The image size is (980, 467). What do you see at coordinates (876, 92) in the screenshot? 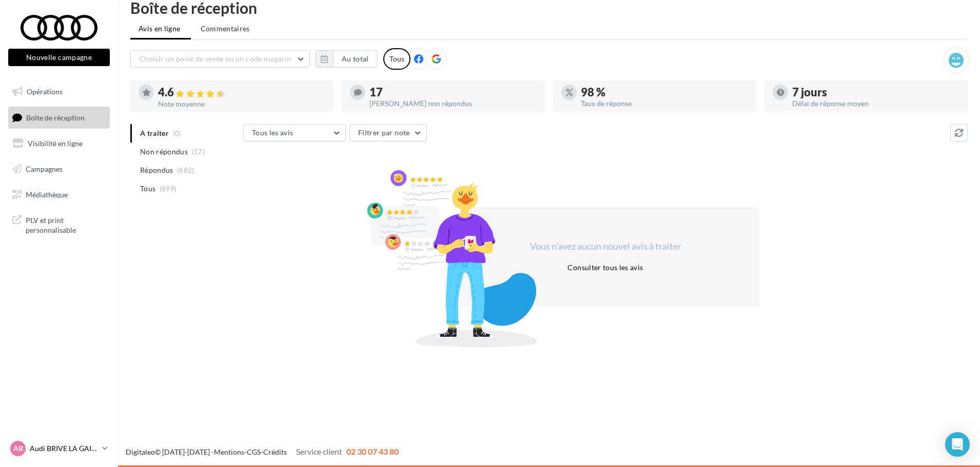
I see `div: 7 jours` at bounding box center [876, 92].